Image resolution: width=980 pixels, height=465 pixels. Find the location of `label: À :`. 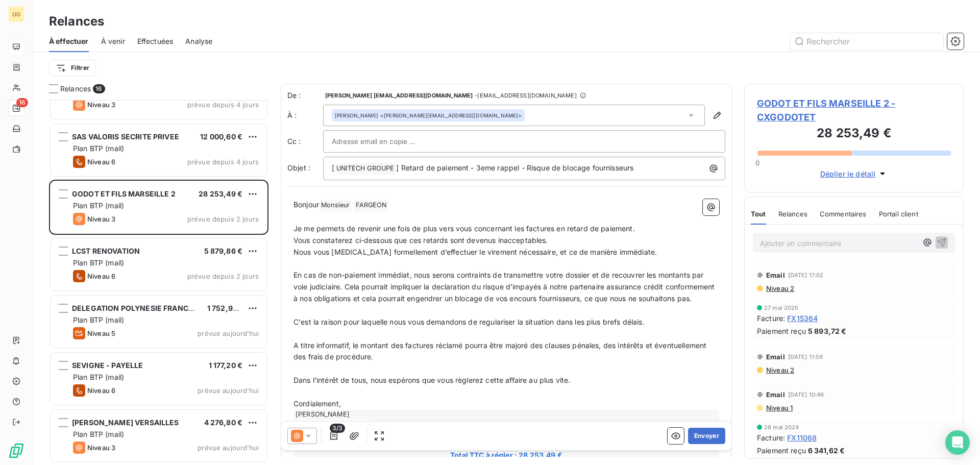

label: À : is located at coordinates (305, 115).